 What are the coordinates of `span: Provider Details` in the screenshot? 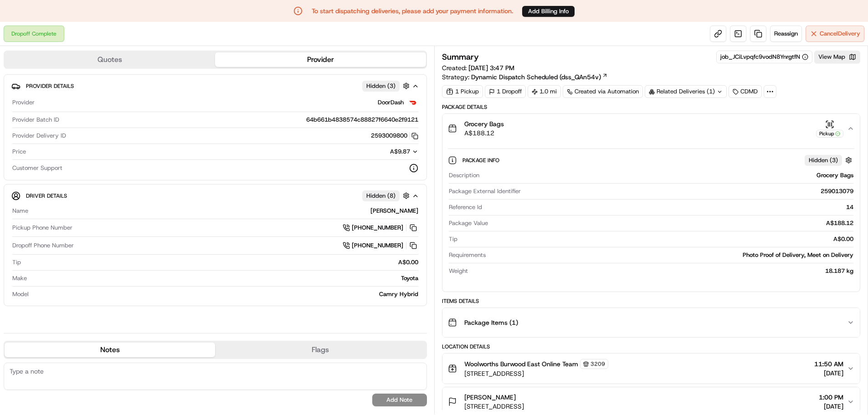 It's located at (50, 86).